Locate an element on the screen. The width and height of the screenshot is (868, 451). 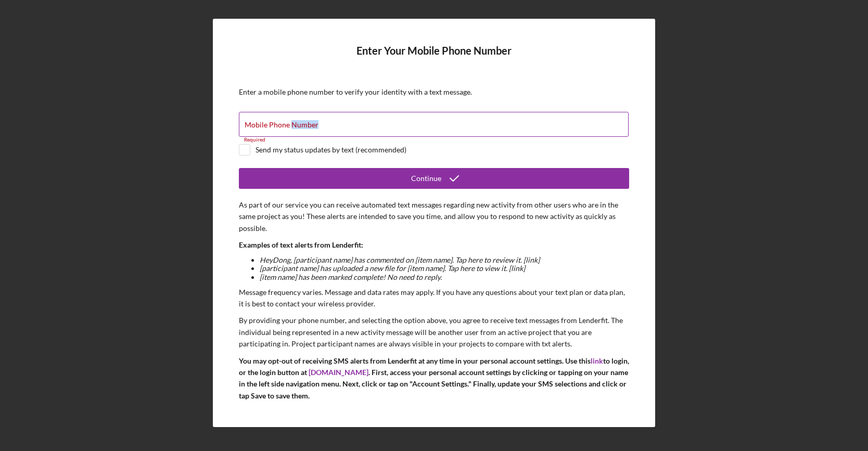
button: Continue is located at coordinates (434, 179).